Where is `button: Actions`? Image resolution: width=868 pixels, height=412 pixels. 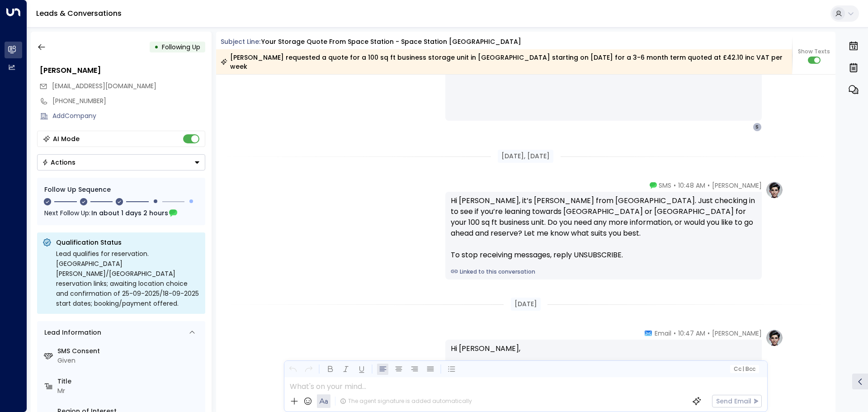 button: Actions is located at coordinates (121, 162).